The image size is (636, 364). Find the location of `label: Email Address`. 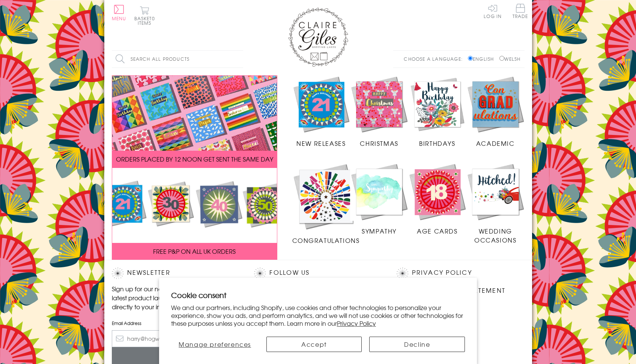

label: Email Address is located at coordinates (175, 323).